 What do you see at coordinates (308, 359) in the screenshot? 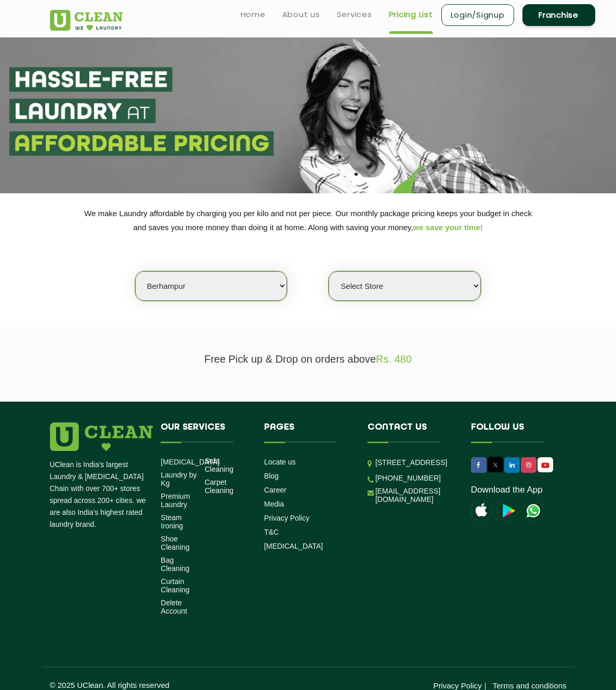
I see `p: Free Pick up & Drop on orders above` at bounding box center [308, 359].